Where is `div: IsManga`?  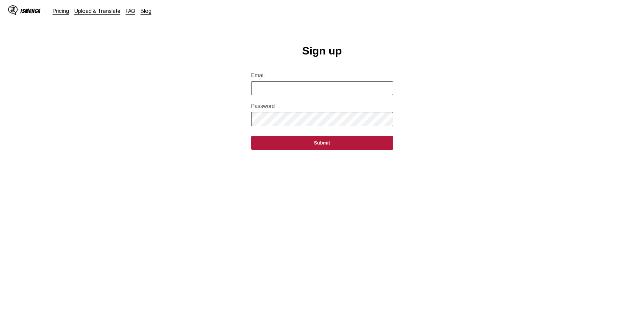
div: IsManga is located at coordinates (30, 11).